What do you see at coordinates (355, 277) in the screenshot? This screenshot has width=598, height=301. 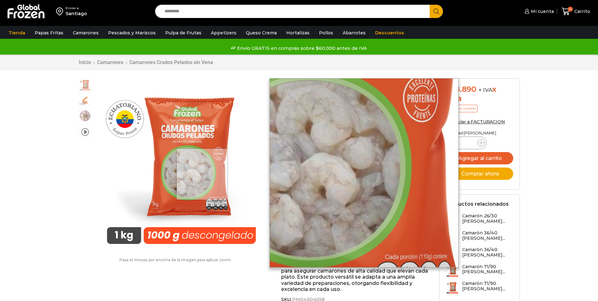 I see `p: Global Frozen colabora con productores responsables para asegurar camarones de alta calidad que e...` at bounding box center [355, 277].